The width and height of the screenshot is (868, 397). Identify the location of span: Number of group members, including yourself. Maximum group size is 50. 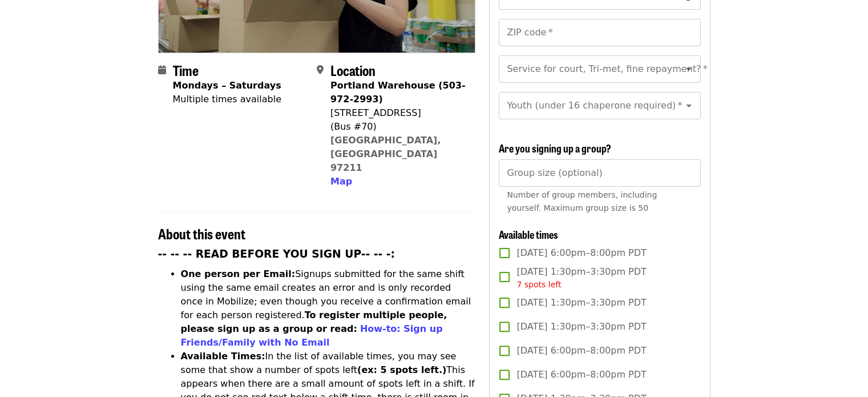
(582, 201).